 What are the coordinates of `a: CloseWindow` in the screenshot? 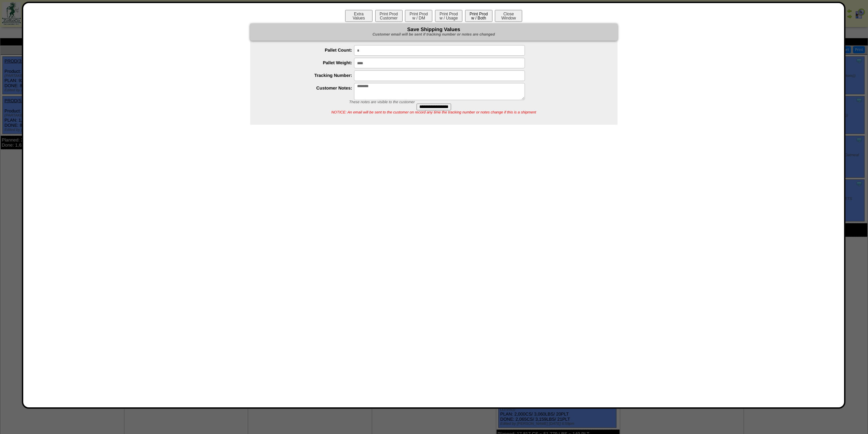 It's located at (509, 18).